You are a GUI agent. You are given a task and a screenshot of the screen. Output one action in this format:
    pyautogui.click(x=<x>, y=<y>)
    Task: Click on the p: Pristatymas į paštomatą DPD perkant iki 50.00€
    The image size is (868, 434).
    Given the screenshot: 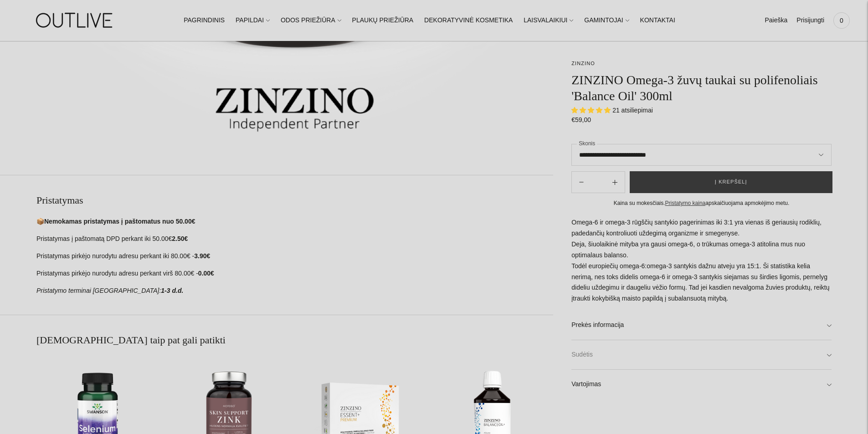 What is the action you would take?
    pyautogui.click(x=295, y=239)
    